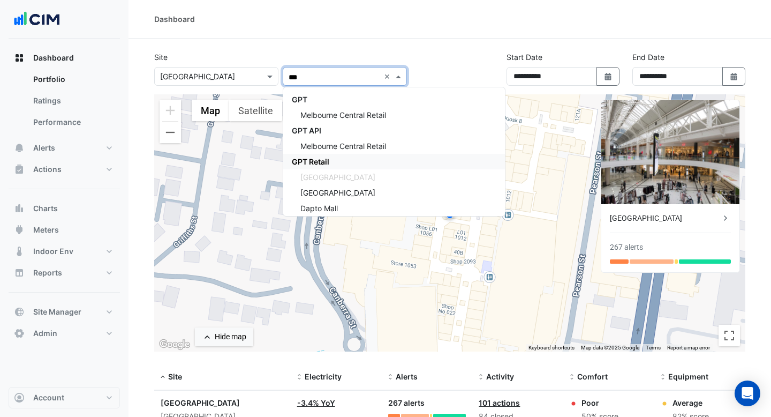  Describe the element at coordinates (170, 132) in the screenshot. I see `button: Zoom out` at that location.